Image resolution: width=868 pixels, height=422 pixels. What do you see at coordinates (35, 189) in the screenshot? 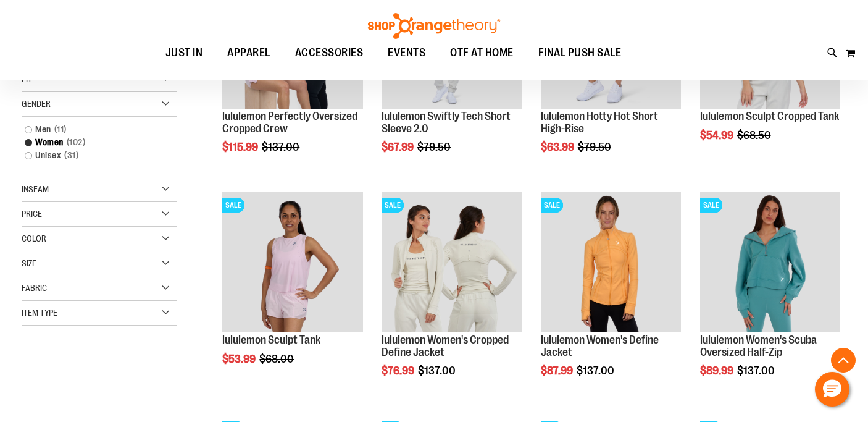
I see `span: Inseam` at bounding box center [35, 189].